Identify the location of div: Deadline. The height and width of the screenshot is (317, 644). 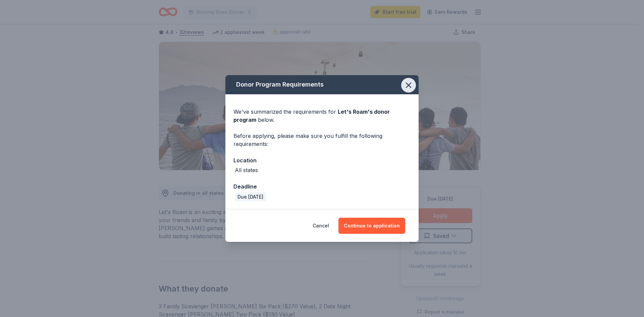
(322, 187).